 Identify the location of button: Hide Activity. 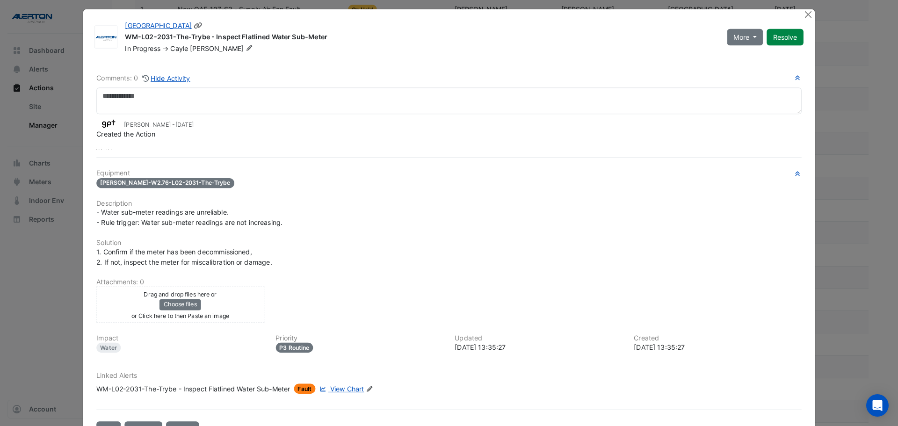
(166, 78).